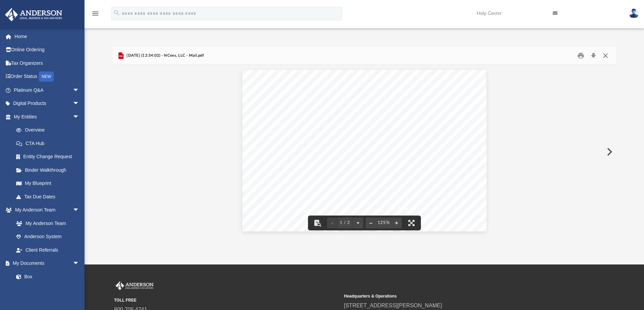 This screenshot has height=310, width=644. What do you see at coordinates (47, 37) in the screenshot?
I see `a: Home` at bounding box center [47, 37].